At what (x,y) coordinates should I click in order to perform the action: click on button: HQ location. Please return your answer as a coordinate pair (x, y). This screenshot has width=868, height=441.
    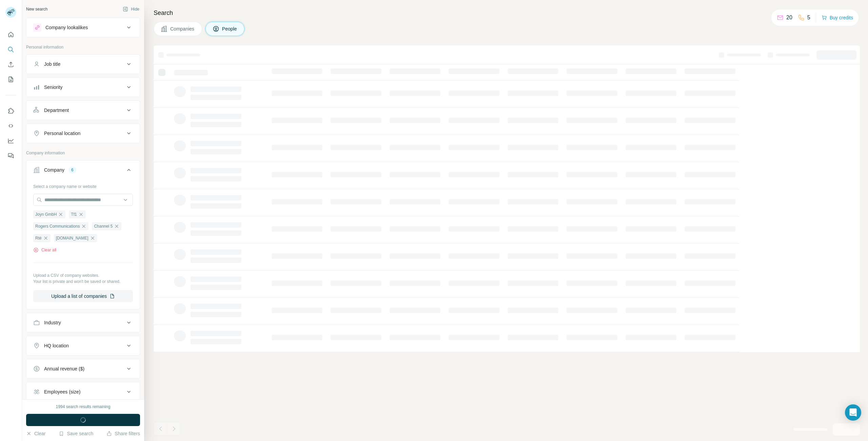
    Looking at the image, I should click on (83, 346).